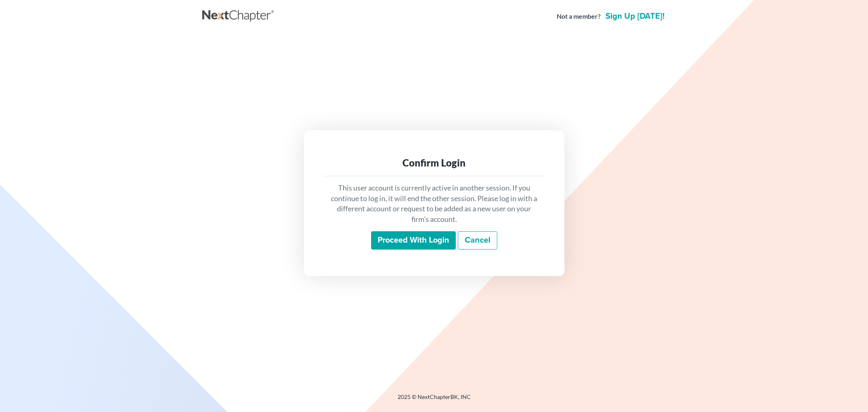  Describe the element at coordinates (434, 400) in the screenshot. I see `div: 2025 © NextChapterBK, INC` at that location.